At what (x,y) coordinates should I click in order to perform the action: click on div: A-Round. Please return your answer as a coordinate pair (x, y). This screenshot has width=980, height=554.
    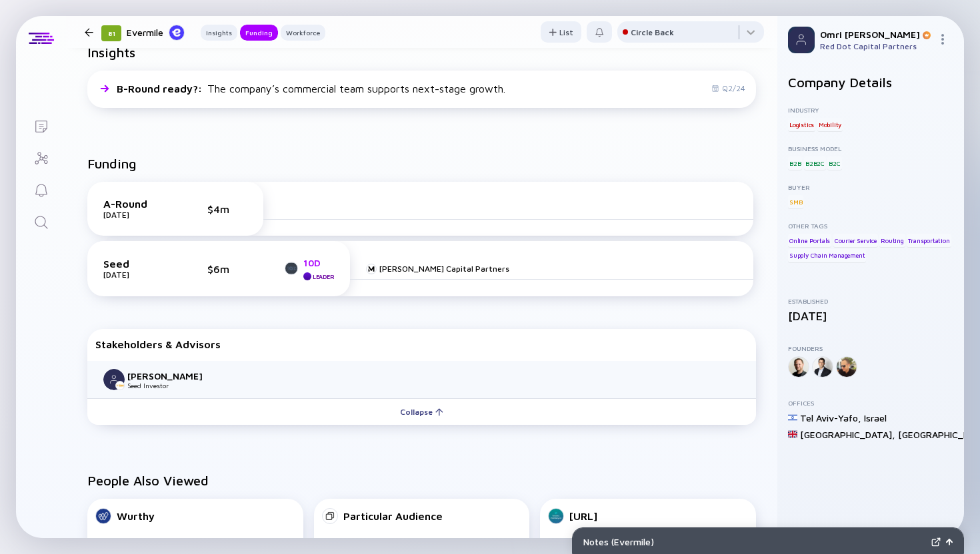
    Looking at the image, I should click on (136, 204).